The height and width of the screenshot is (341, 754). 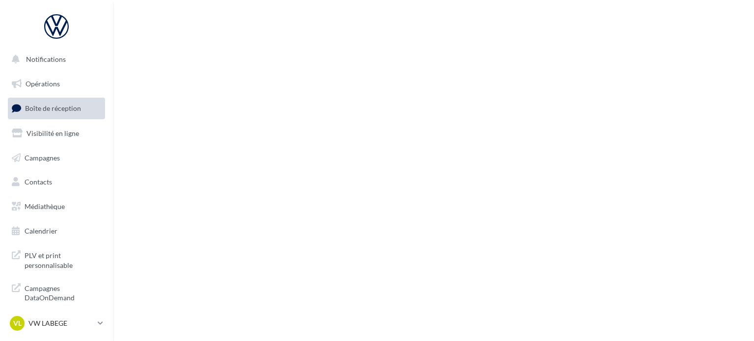 I want to click on p: VW LABEGE, so click(x=61, y=324).